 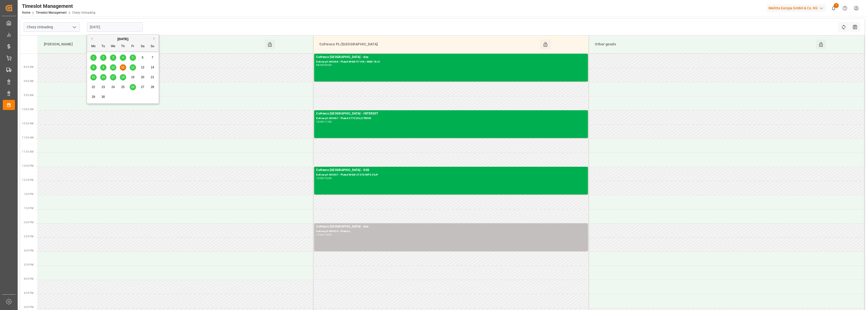 I want to click on span: 12:30 PM, so click(x=28, y=180).